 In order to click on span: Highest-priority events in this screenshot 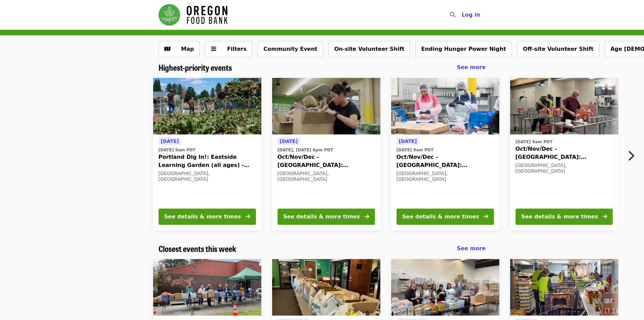, I will do `click(195, 67)`.